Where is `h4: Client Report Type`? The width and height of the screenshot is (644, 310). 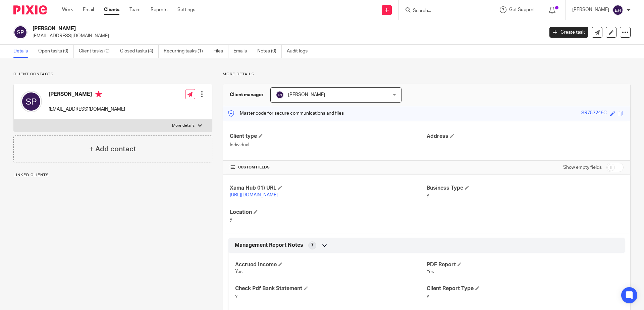 h4: Client Report Type is located at coordinates (523, 288).